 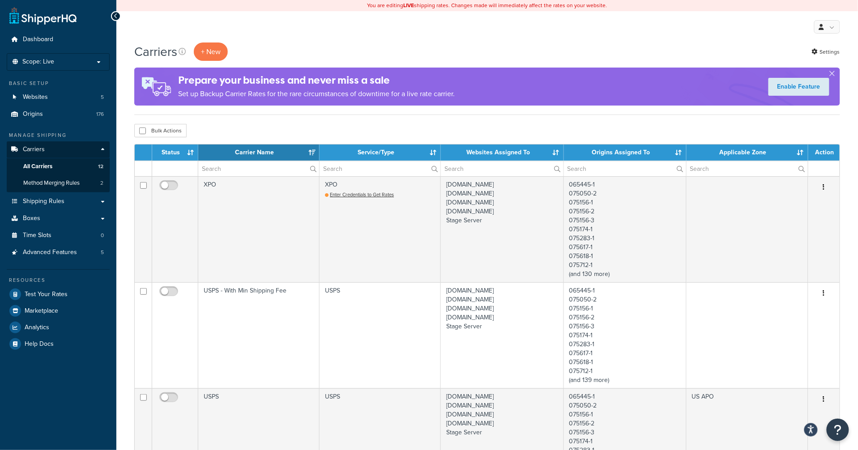 What do you see at coordinates (211, 51) in the screenshot?
I see `button: + New` at bounding box center [211, 51].